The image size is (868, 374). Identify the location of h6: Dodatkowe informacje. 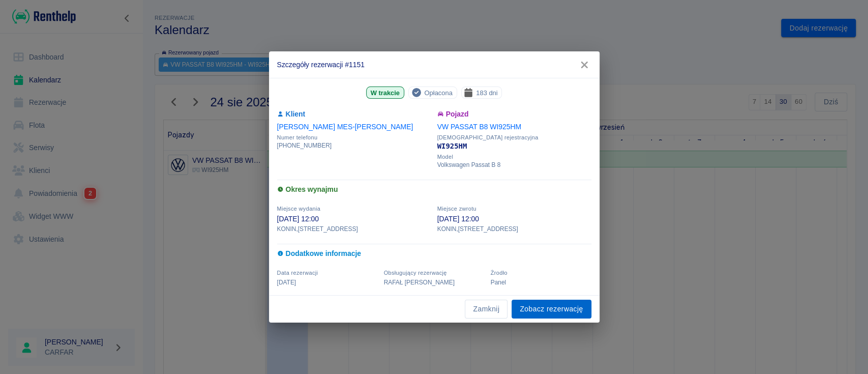
(434, 253).